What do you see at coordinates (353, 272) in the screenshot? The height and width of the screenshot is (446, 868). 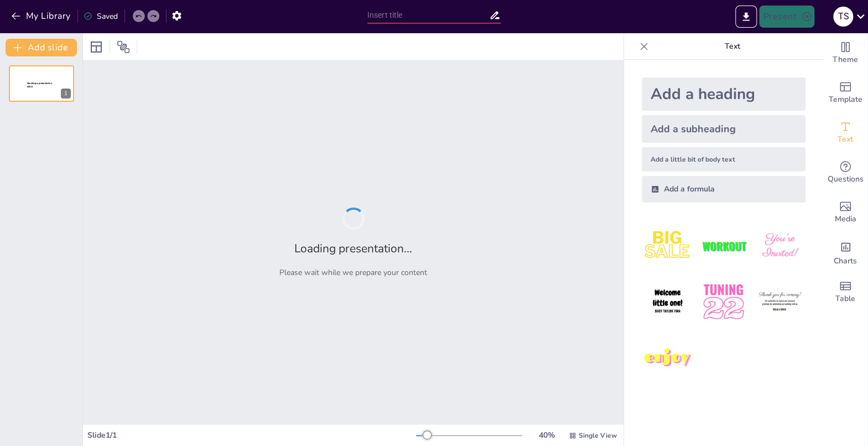 I see `p: Please wait while we prepare your content` at bounding box center [353, 272].